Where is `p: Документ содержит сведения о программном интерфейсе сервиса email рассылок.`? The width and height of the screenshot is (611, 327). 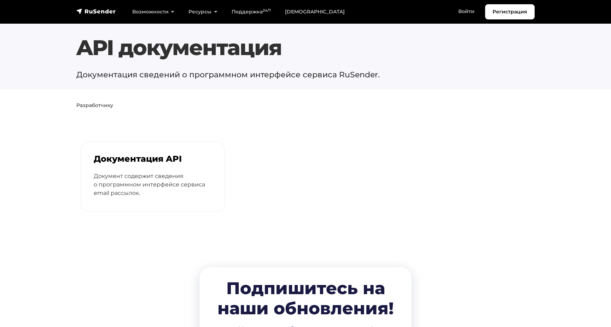 p: Документ содержит сведения о программном интерфейсе сервиса email рассылок. is located at coordinates (153, 185).